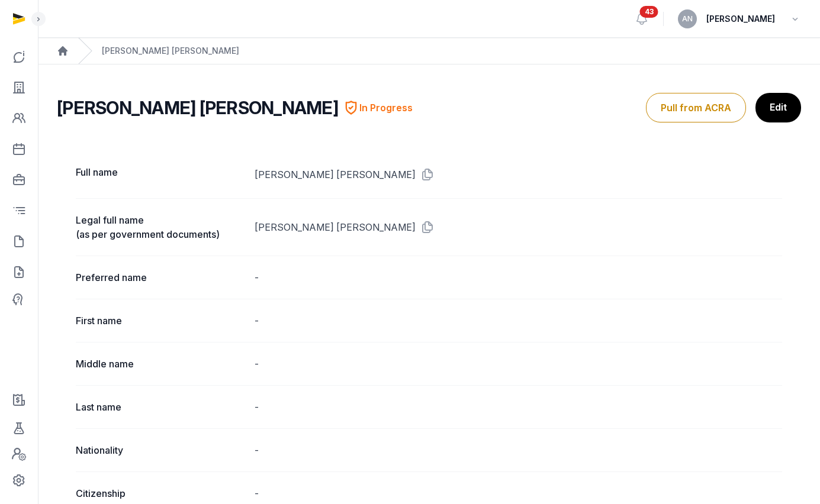 This screenshot has height=504, width=820. What do you see at coordinates (160, 321) in the screenshot?
I see `dt: First name` at bounding box center [160, 321].